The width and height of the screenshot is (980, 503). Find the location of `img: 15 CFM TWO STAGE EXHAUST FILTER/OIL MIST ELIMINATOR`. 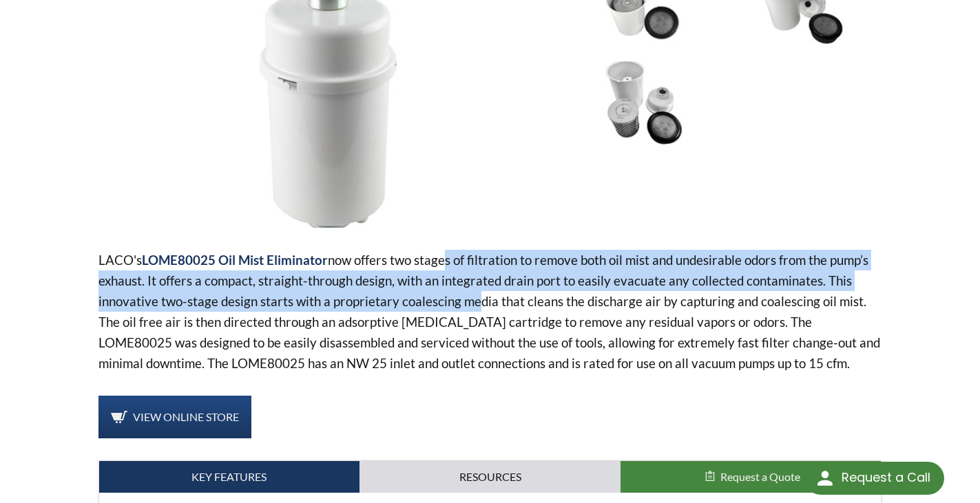

img: 15 CFM TWO STAGE EXHAUST FILTER/OIL MIST ELIMINATOR is located at coordinates (643, 103).